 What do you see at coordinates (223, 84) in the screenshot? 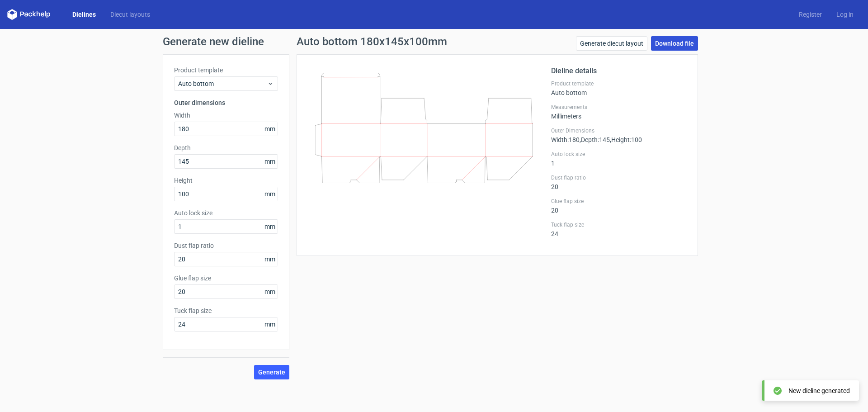
I see `span: Auto bottom` at bounding box center [223, 84].